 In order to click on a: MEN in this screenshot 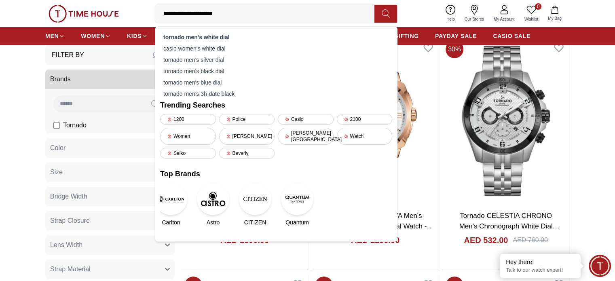, I will do `click(55, 36)`.